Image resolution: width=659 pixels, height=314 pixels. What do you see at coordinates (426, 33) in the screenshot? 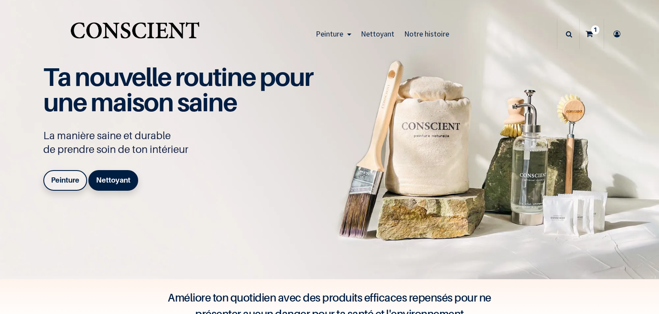
I see `span: Notre histoire` at bounding box center [426, 33].